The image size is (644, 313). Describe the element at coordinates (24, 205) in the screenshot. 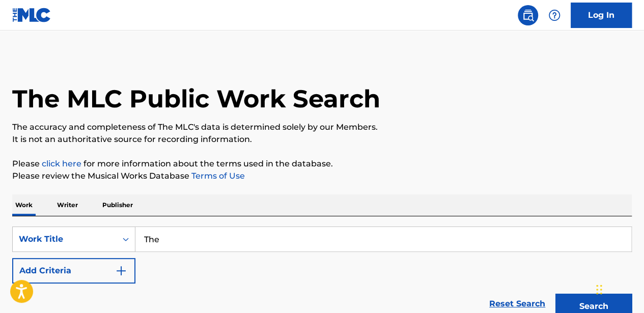

I see `p: Work` at that location.